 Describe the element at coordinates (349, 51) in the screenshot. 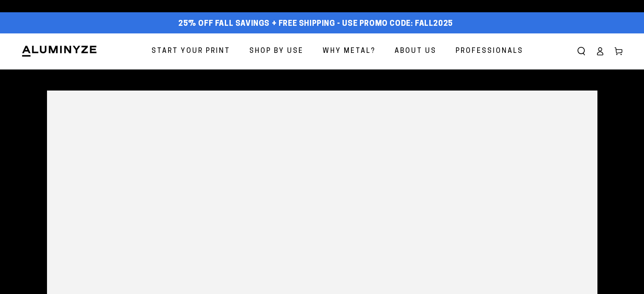

I see `a: Why Metal?` at that location.